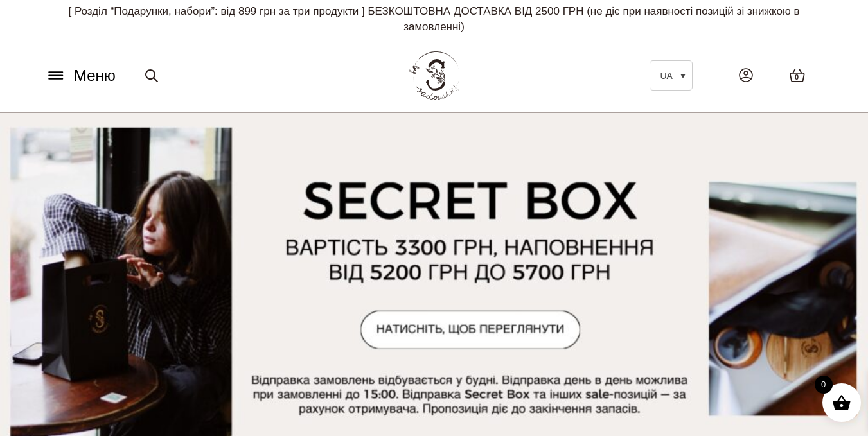 This screenshot has width=868, height=436. Describe the element at coordinates (797, 75) in the screenshot. I see `a: 0` at that location.